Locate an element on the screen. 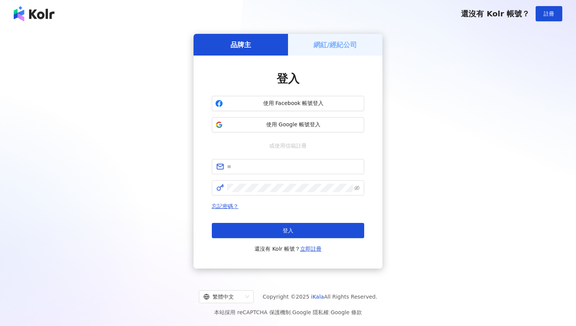 This screenshot has width=576, height=326. h5: 品牌主 is located at coordinates (241, 45).